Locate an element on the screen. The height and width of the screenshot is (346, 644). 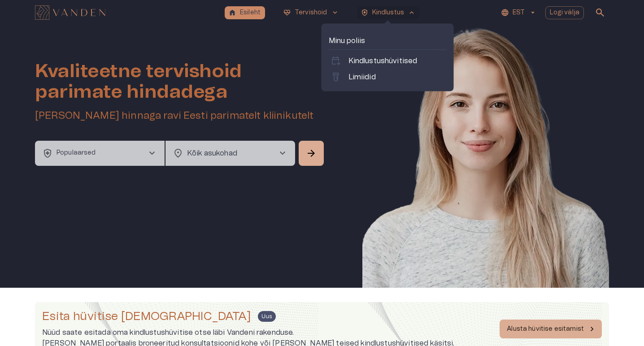
span: search is located at coordinates (600, 12).